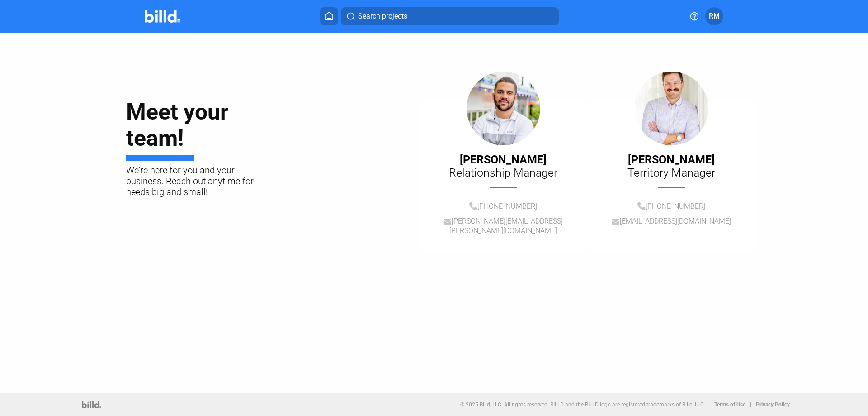  What do you see at coordinates (197, 181) in the screenshot?
I see `div: We're here for you and your business. Reach out anytime for needs big and small!` at bounding box center [197, 181].